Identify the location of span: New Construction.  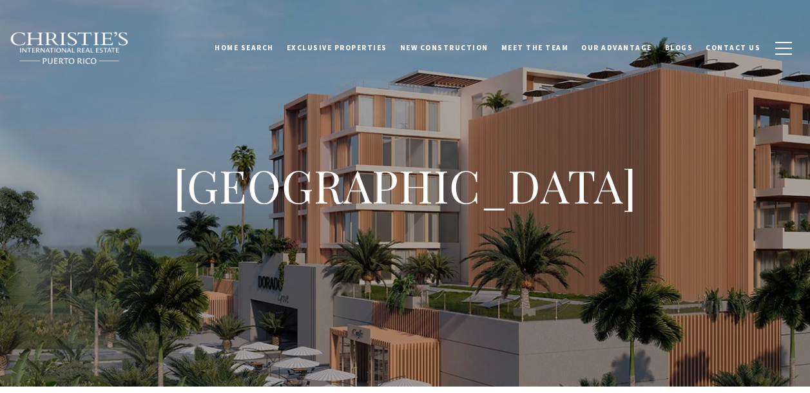
(444, 48).